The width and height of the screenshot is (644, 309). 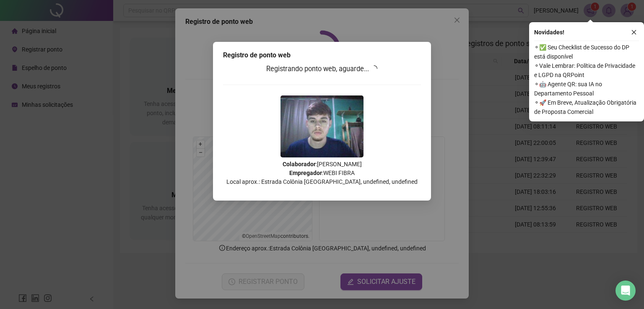 What do you see at coordinates (299, 165) in the screenshot?
I see `strong: Colaborador` at bounding box center [299, 165].